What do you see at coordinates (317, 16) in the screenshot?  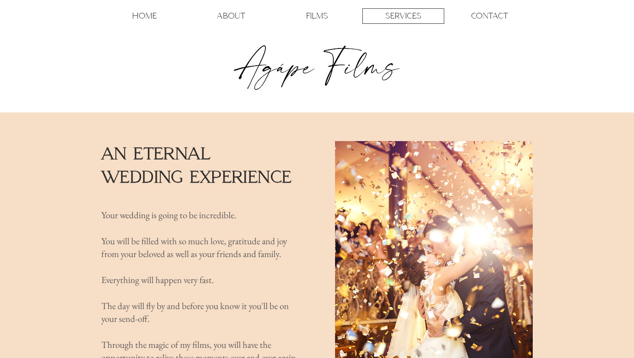 I see `nav: Site` at bounding box center [317, 16].